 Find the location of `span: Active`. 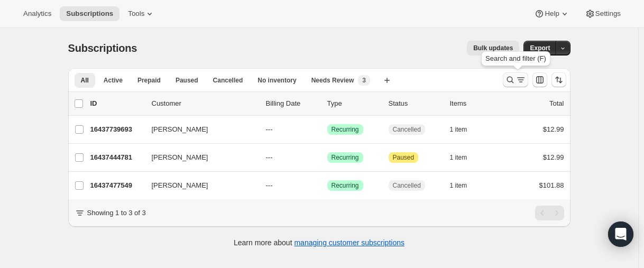

span: Active is located at coordinates (113, 81).